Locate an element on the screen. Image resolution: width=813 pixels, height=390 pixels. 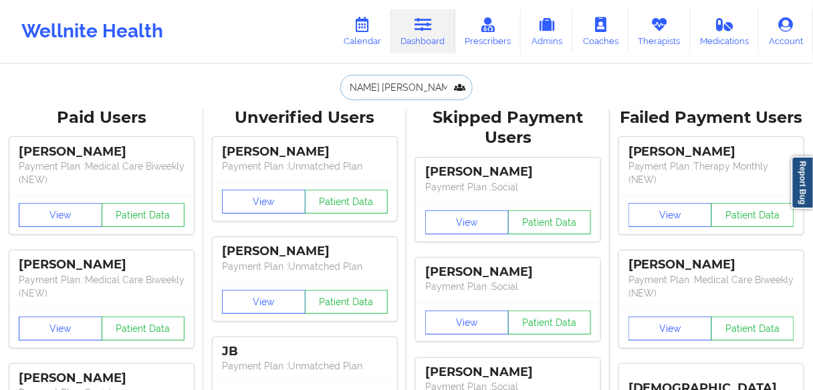
div: Skipped Payment Users is located at coordinates (508, 128).